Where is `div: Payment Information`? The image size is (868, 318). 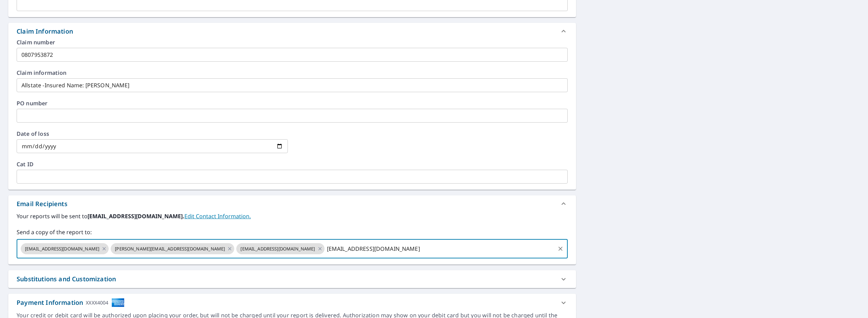 div: Payment Information is located at coordinates (71, 302).